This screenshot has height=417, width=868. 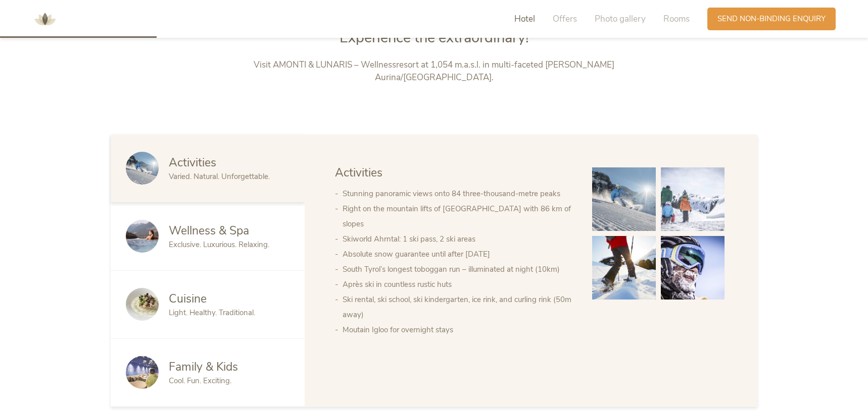 I want to click on span: Wellness & Spa, so click(x=209, y=230).